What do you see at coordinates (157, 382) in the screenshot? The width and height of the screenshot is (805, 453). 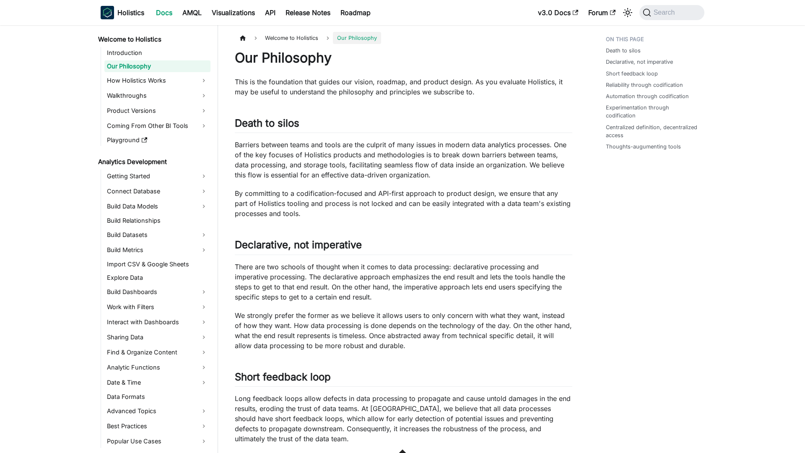 I see `a: Date & Time` at bounding box center [157, 382].